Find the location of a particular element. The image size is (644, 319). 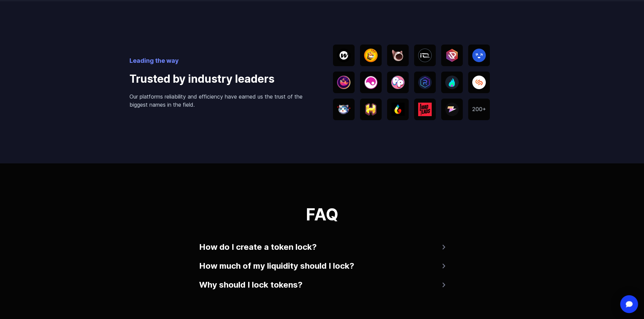

img: SolBlaze is located at coordinates (452, 82).